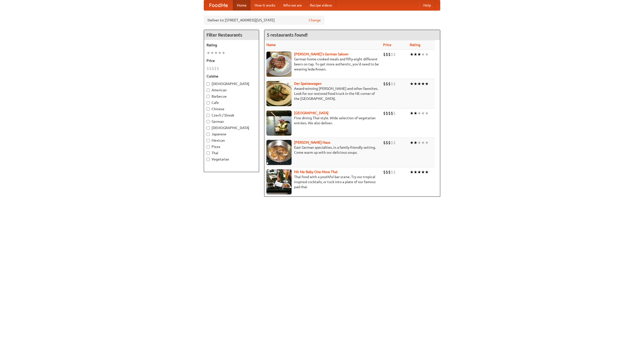 The width and height of the screenshot is (644, 356). I want to click on input: Barbecue, so click(208, 96).